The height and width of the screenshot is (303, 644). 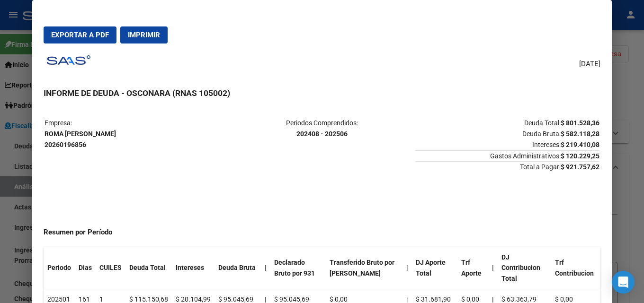 I want to click on th: DJ Contribucion Total, so click(x=524, y=268).